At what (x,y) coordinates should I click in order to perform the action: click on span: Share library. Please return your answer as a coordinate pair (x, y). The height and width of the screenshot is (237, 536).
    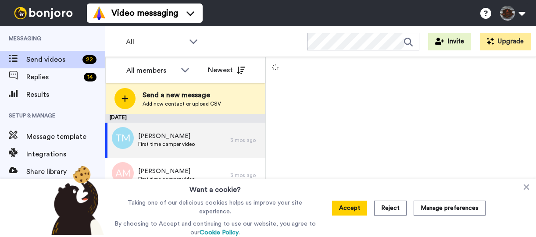
    Looking at the image, I should click on (66, 172).